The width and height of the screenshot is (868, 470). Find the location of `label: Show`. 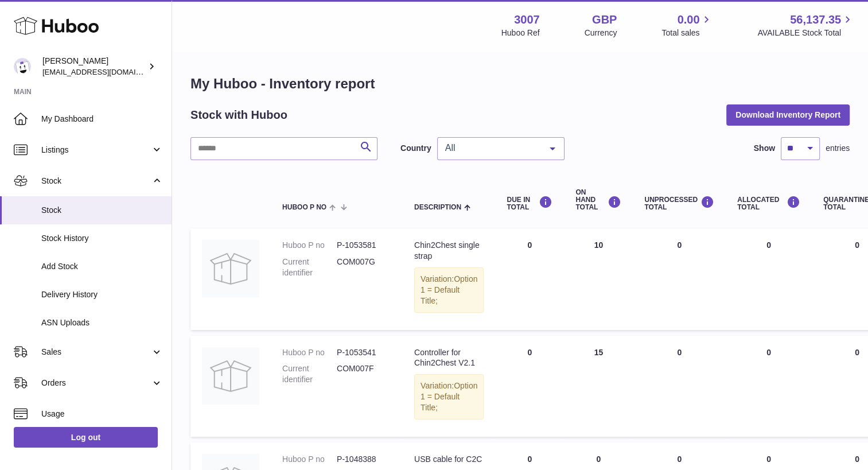

label: Show is located at coordinates (764, 148).